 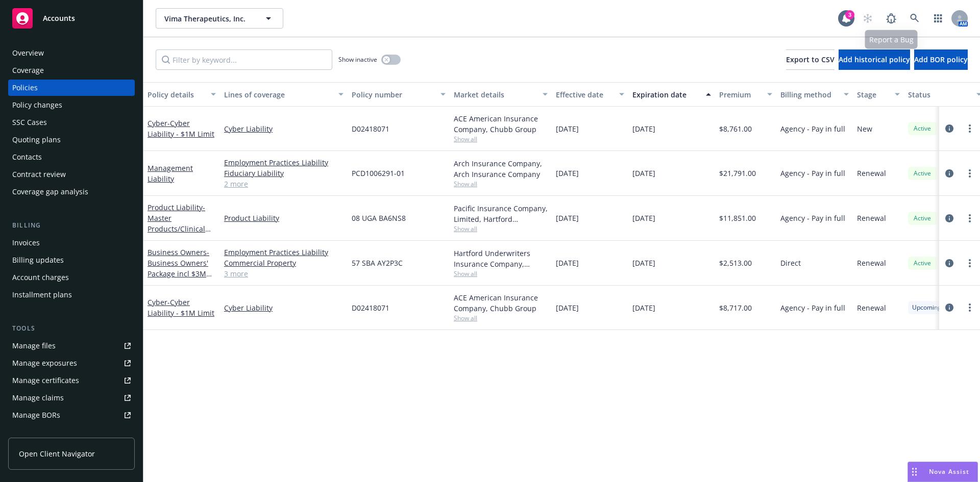 What do you see at coordinates (671, 94) in the screenshot?
I see `button: Expiration date` at bounding box center [671, 94].